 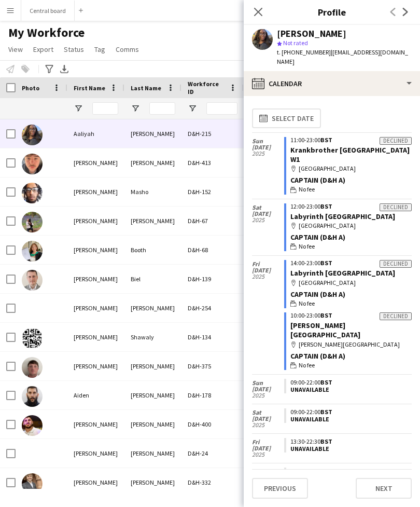 What do you see at coordinates (74, 49) in the screenshot?
I see `span: Status` at bounding box center [74, 49].